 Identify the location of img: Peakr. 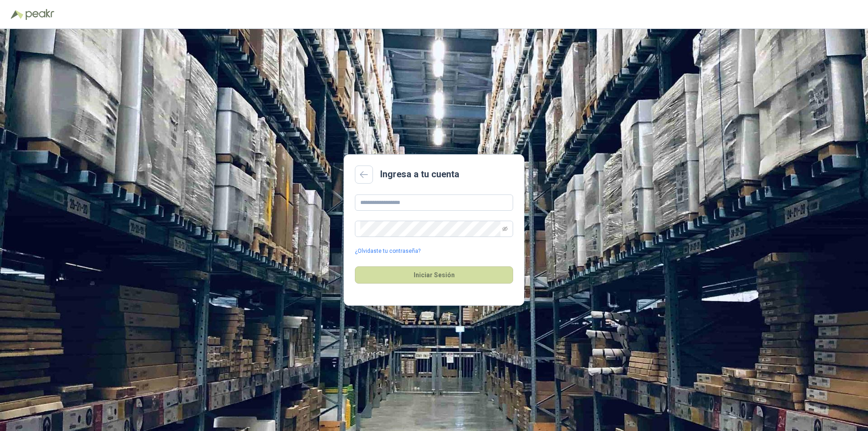
(40, 15).